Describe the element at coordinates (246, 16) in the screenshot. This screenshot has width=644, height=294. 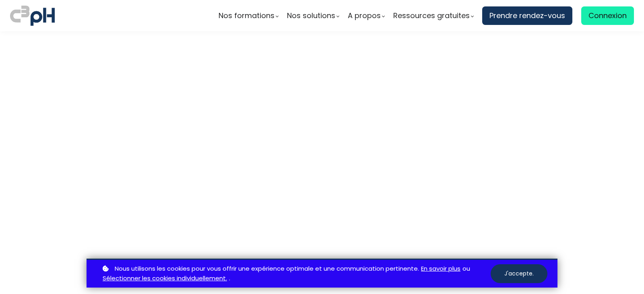
I see `span: Nos formations` at that location.